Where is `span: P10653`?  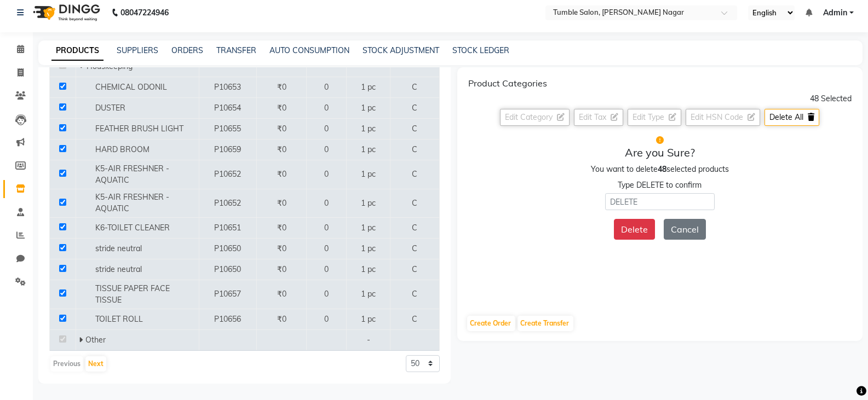
span: P10653 is located at coordinates (227, 87).